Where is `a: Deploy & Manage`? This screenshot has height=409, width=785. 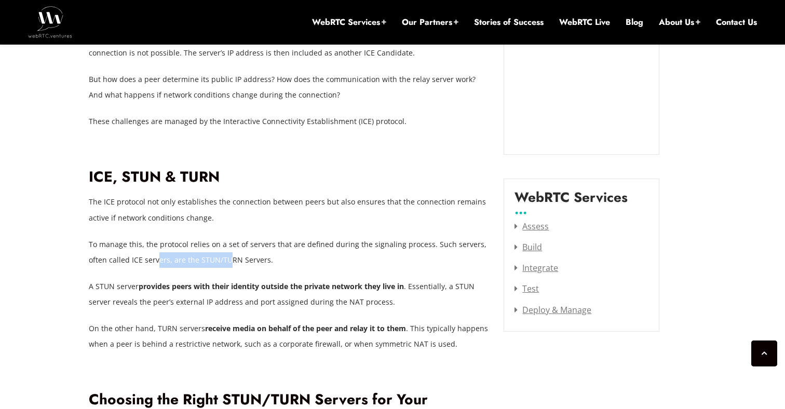 a: Deploy & Manage is located at coordinates (553, 310).